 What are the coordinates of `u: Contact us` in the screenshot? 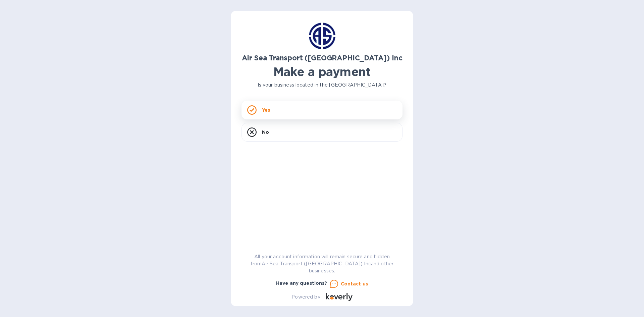 It's located at (354, 284).